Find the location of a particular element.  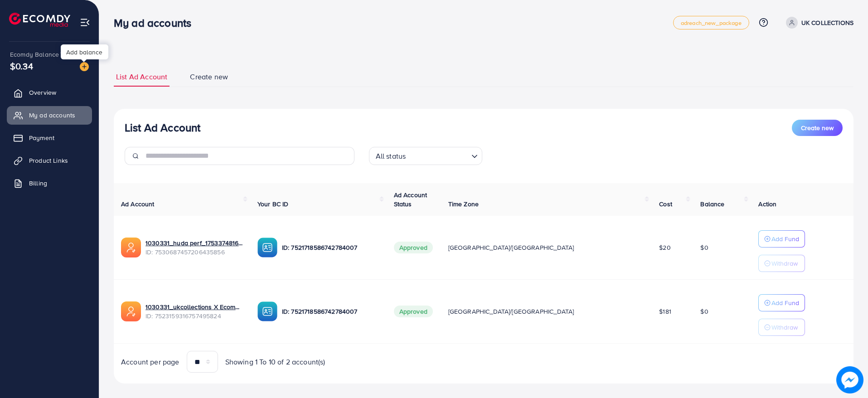

span: adreach_new_package is located at coordinates (711, 23).